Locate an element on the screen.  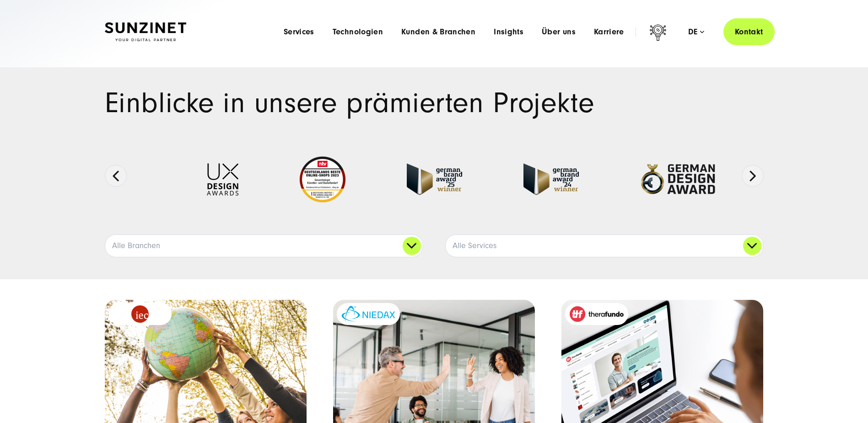
a: Kunden & Branchen is located at coordinates (439, 32).